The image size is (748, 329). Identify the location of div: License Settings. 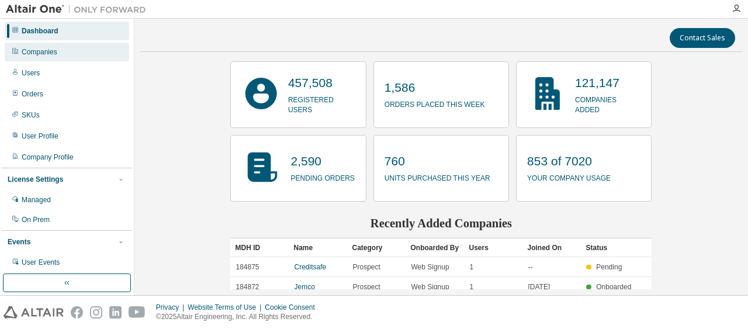
(35, 179).